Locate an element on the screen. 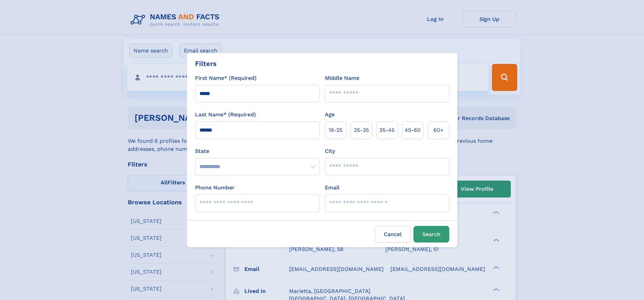  label: State is located at coordinates (257, 151).